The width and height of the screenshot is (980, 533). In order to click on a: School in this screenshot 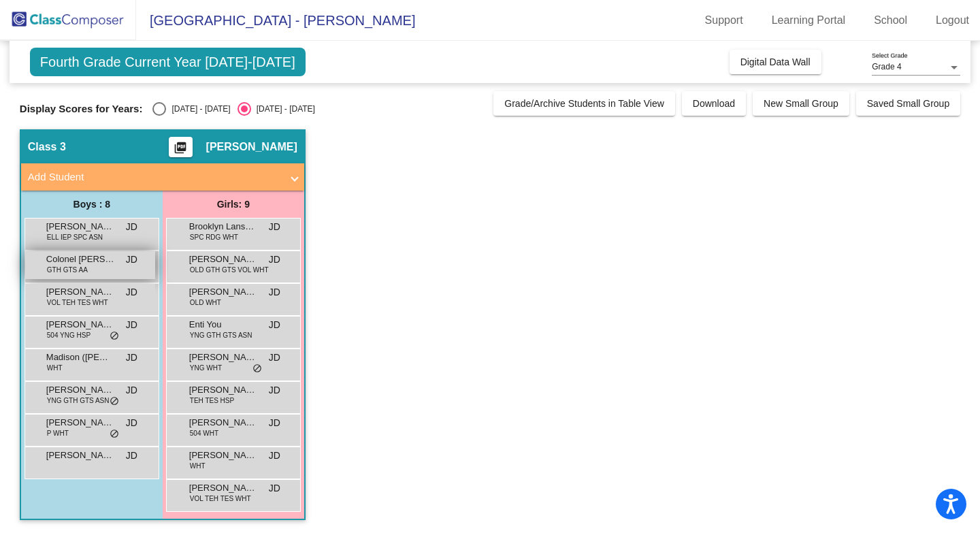, I will do `click(891, 21)`.